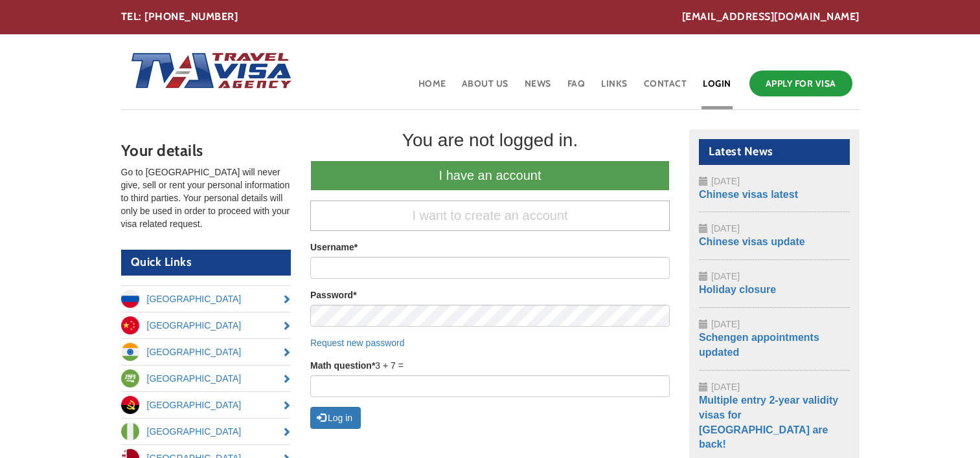 Image resolution: width=980 pixels, height=458 pixels. I want to click on a: Login, so click(718, 88).